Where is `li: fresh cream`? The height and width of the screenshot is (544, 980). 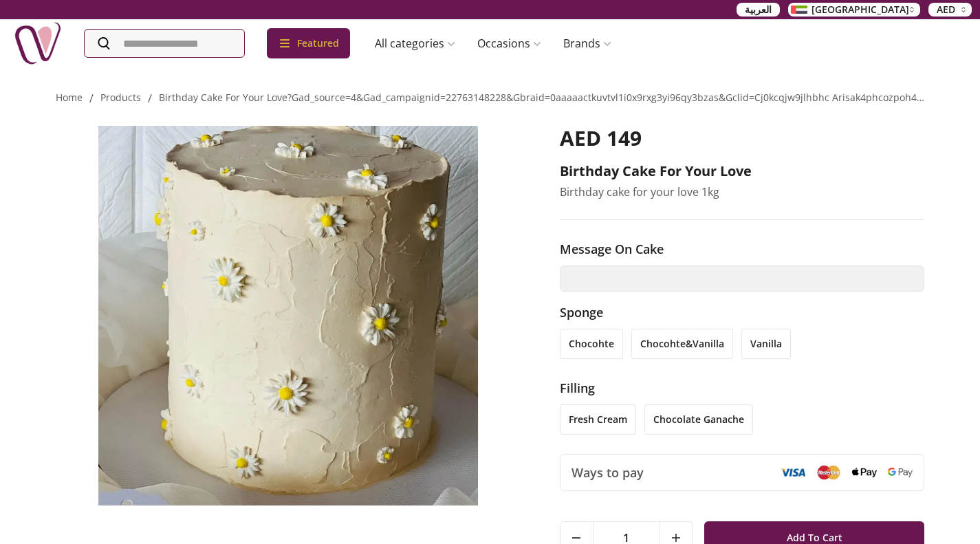
li: fresh cream is located at coordinates (598, 419).